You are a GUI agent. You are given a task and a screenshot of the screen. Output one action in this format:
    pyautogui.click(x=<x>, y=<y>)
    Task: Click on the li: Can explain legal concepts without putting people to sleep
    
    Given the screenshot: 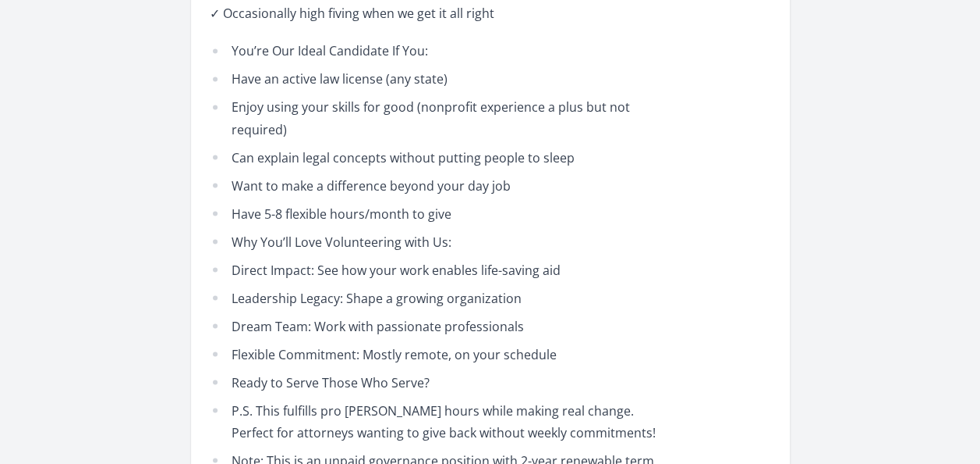 What is the action you would take?
    pyautogui.click(x=438, y=157)
    